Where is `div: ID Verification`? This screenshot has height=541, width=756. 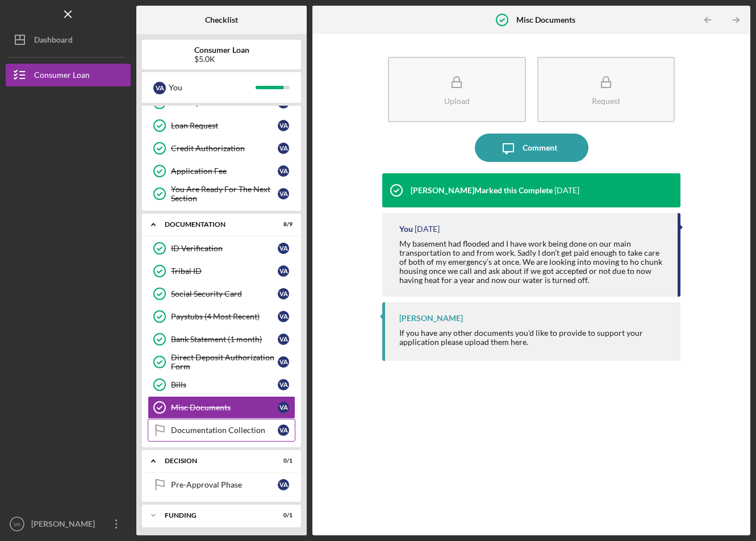 div: ID Verification is located at coordinates (224, 248).